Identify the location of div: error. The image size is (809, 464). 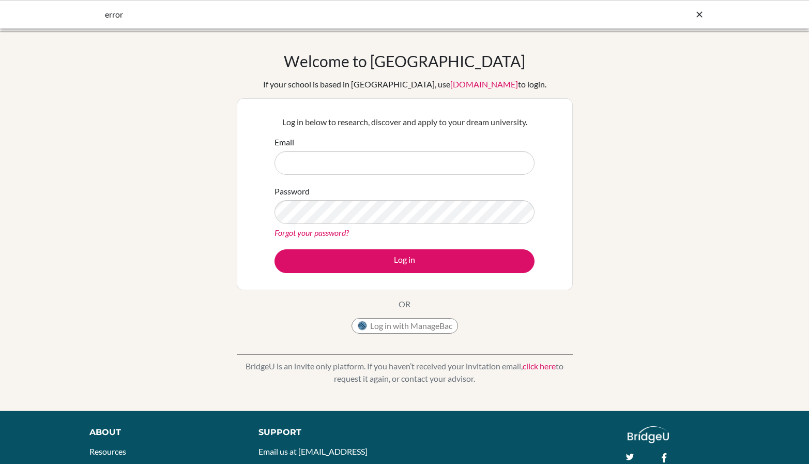
(327, 14).